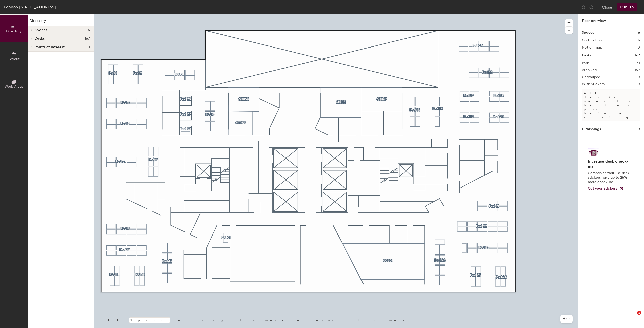  I want to click on h2: 6, so click(639, 40).